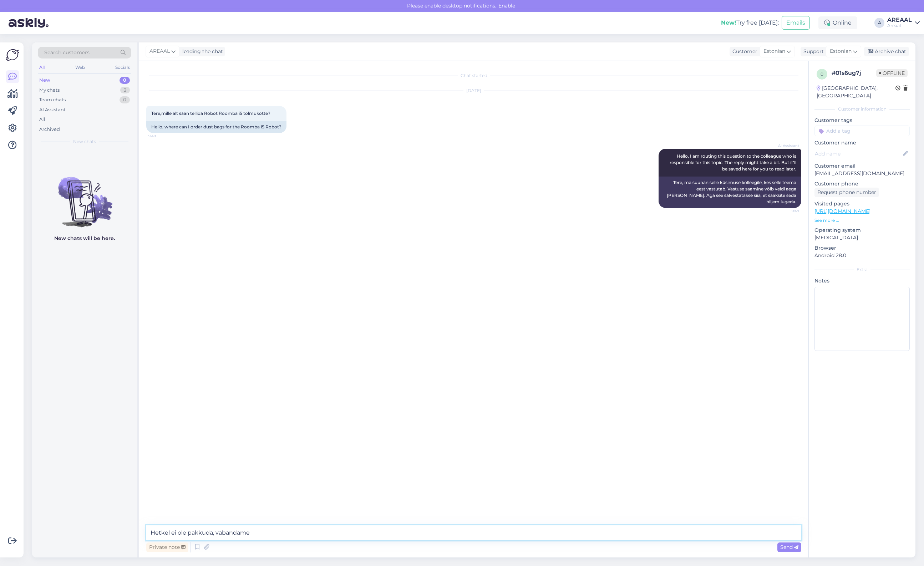 This screenshot has height=566, width=924. I want to click on p: Customer name, so click(861, 142).